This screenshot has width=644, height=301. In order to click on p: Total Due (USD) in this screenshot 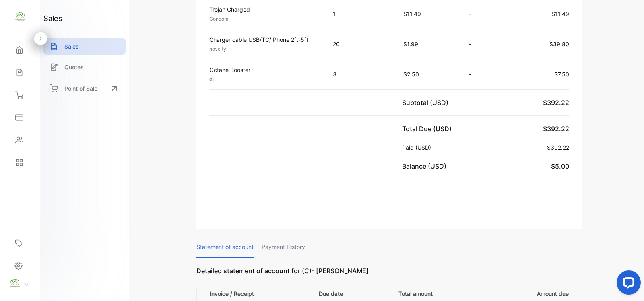, I will do `click(428, 129)`.